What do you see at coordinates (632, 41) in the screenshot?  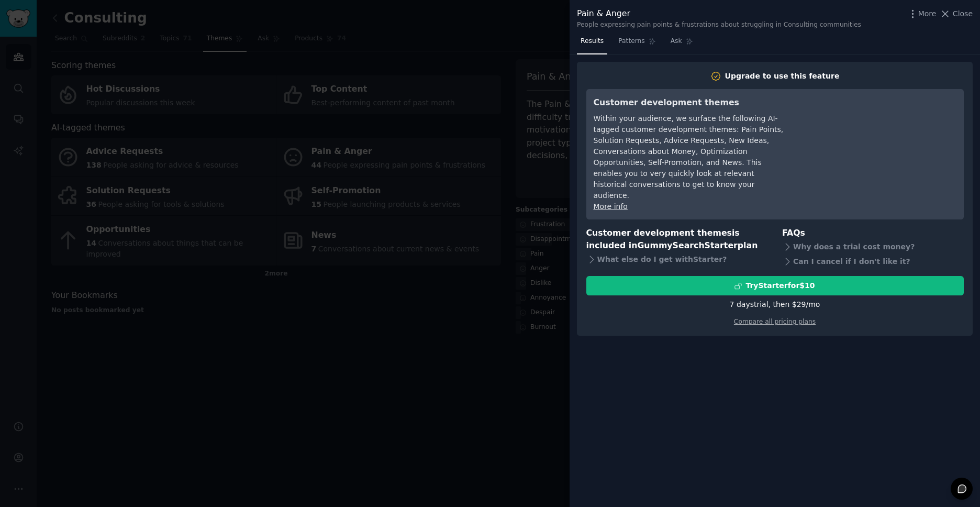 I see `span: Patterns` at bounding box center [632, 41].